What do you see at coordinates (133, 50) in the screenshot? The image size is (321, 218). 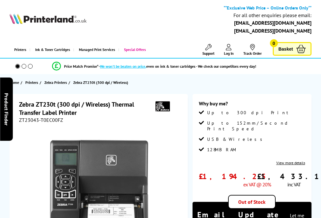 I see `a: Special Offers` at bounding box center [133, 50].